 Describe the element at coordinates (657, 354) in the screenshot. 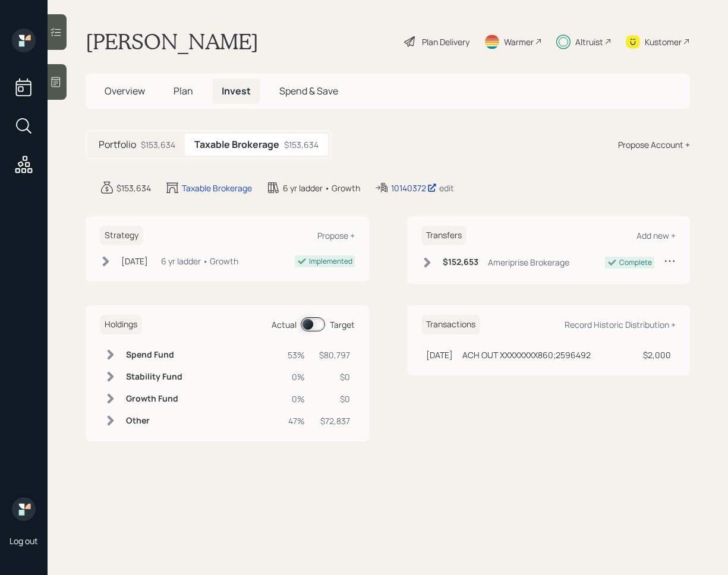

I see `div: $2,000` at that location.